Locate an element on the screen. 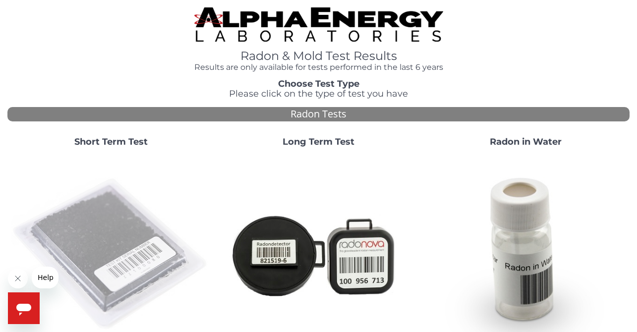 The image size is (637, 332). img: TightCrop.jpg is located at coordinates (319, 24).